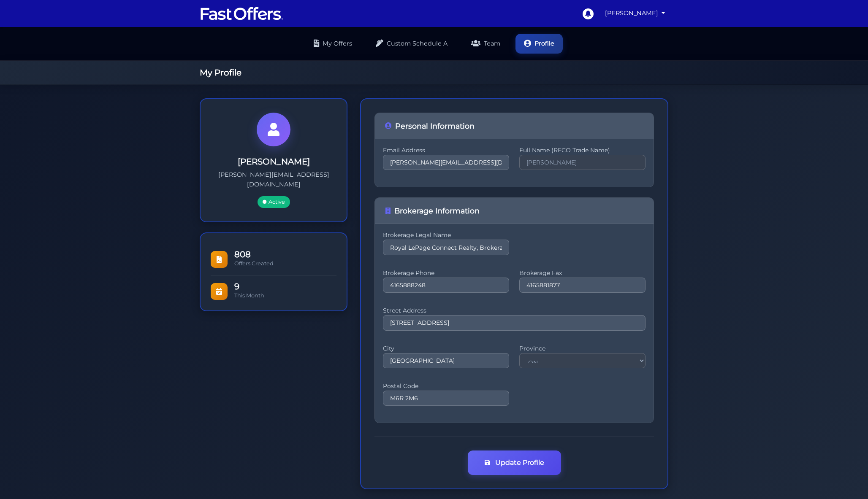 Image resolution: width=868 pixels, height=499 pixels. What do you see at coordinates (446, 349) in the screenshot?
I see `label: City` at bounding box center [446, 349].